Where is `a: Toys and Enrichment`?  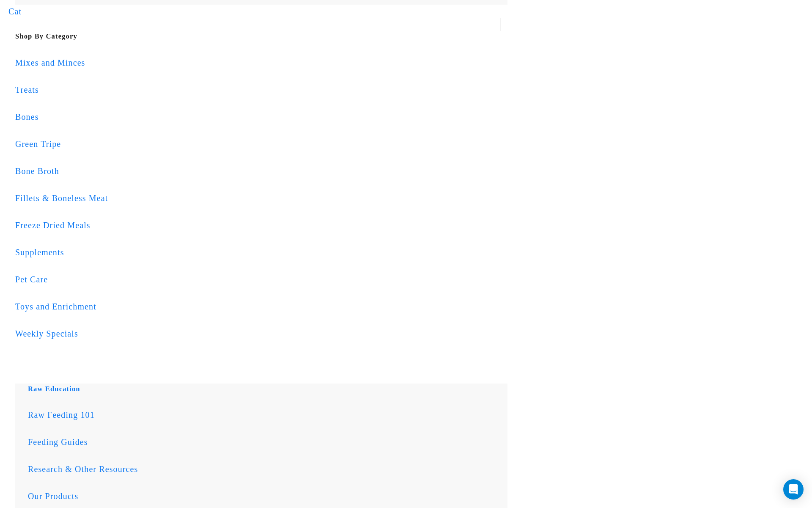 a: Toys and Enrichment is located at coordinates (258, 307).